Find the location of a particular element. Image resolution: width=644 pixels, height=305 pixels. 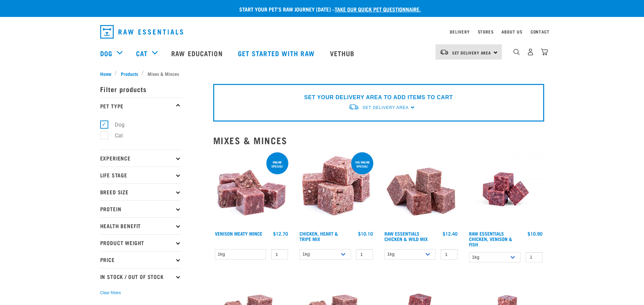

a: Dog is located at coordinates (106, 53).